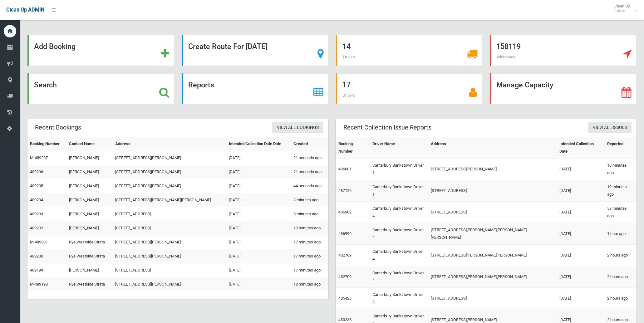 Image resolution: width=644 pixels, height=323 pixels. I want to click on a: Add Booking, so click(101, 50).